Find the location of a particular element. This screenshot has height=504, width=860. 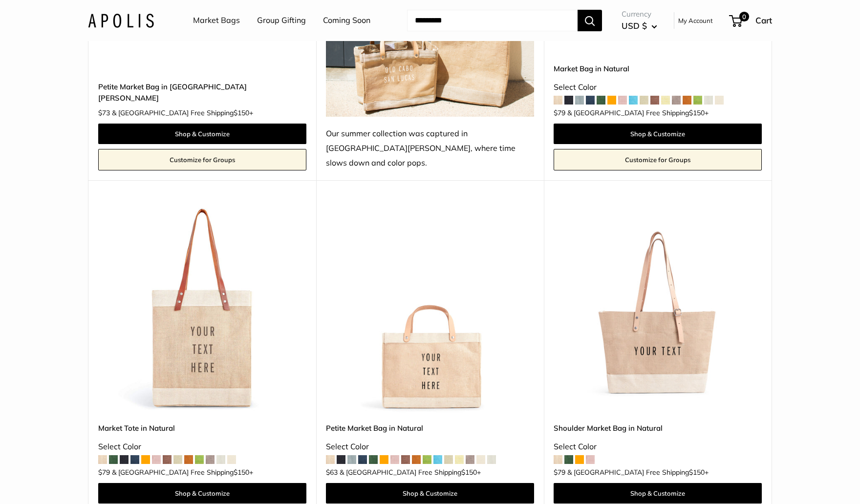

span: $63 is located at coordinates (332, 472).